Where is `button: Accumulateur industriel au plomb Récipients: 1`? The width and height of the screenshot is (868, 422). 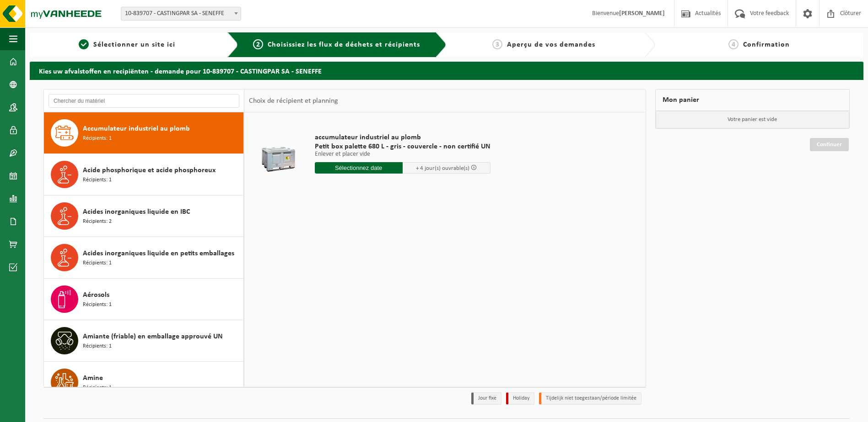
button: Accumulateur industriel au plomb Récipients: 1 is located at coordinates (144, 133).